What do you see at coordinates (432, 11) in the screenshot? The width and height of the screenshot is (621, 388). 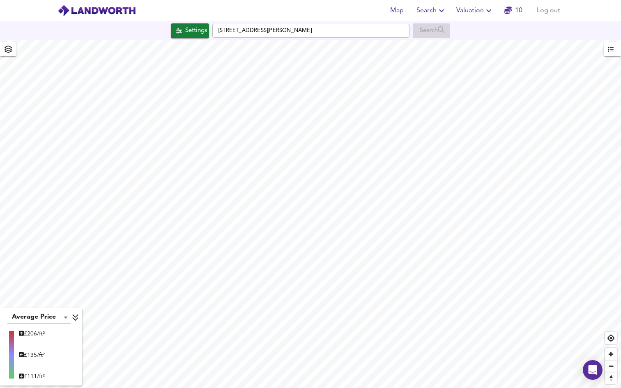 I see `span: Search` at bounding box center [432, 11].